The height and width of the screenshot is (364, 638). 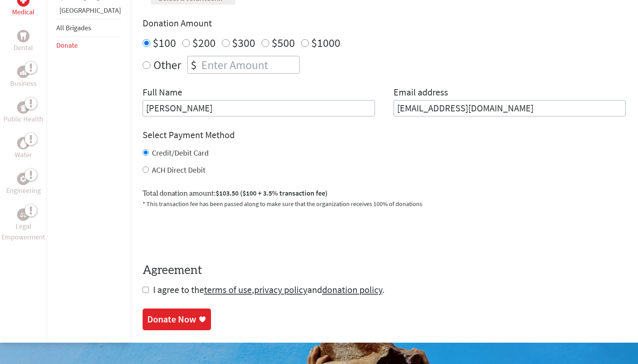 I want to click on label: $500, so click(x=283, y=42).